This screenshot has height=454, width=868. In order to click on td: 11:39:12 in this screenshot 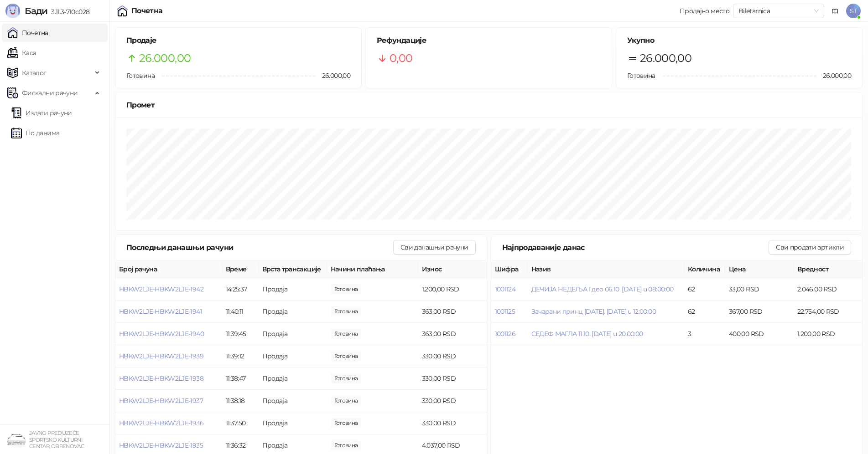, I will do `click(240, 356)`.